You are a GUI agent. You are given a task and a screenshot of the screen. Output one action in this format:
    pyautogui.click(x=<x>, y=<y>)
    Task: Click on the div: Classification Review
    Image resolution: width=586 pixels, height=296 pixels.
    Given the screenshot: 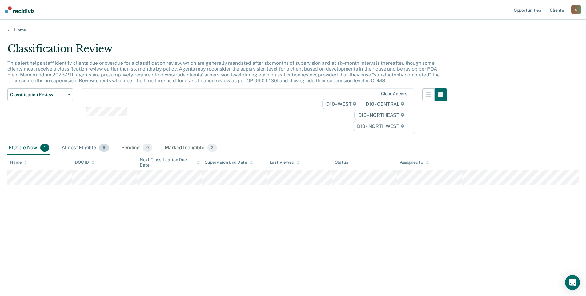 What is the action you would take?
    pyautogui.click(x=227, y=51)
    